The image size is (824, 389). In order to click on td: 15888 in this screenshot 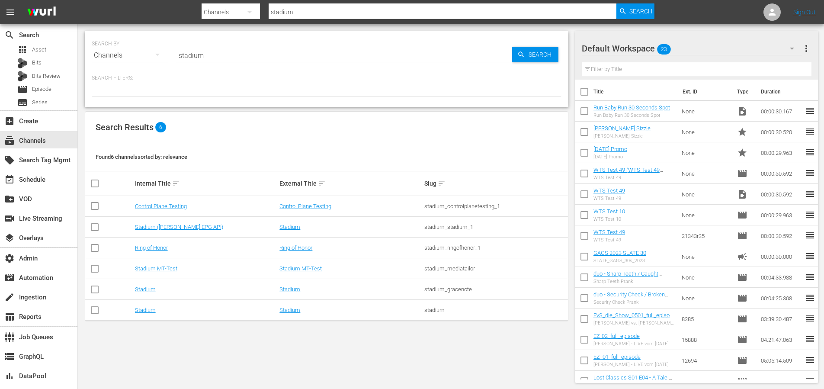, I will do `click(706, 340)`.